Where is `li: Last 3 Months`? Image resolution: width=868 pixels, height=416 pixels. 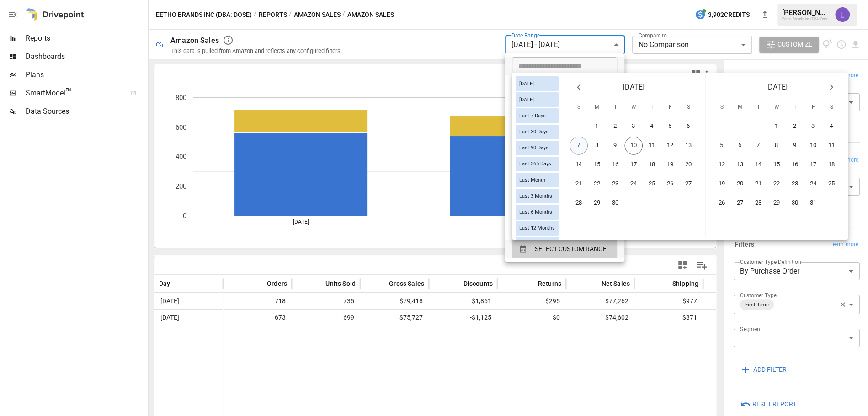
li: Last 3 Months is located at coordinates (564, 139).